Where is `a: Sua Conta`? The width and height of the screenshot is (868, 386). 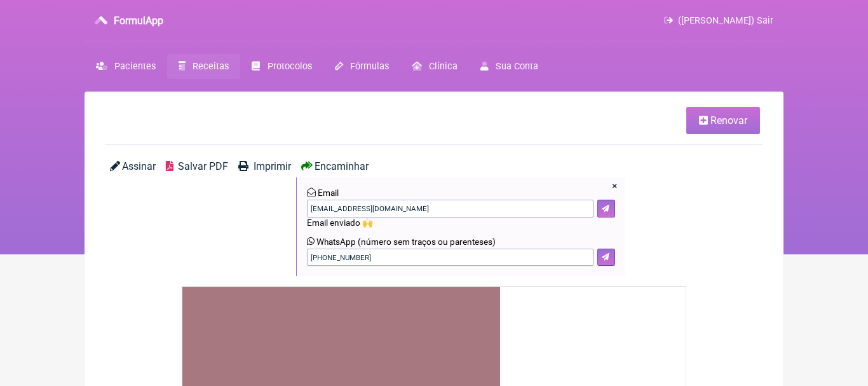 a: Sua Conta is located at coordinates (509, 66).